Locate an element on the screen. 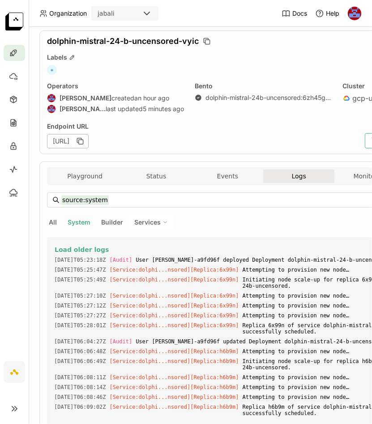 This screenshot has width=372, height=424. div: Operators is located at coordinates (116, 86).